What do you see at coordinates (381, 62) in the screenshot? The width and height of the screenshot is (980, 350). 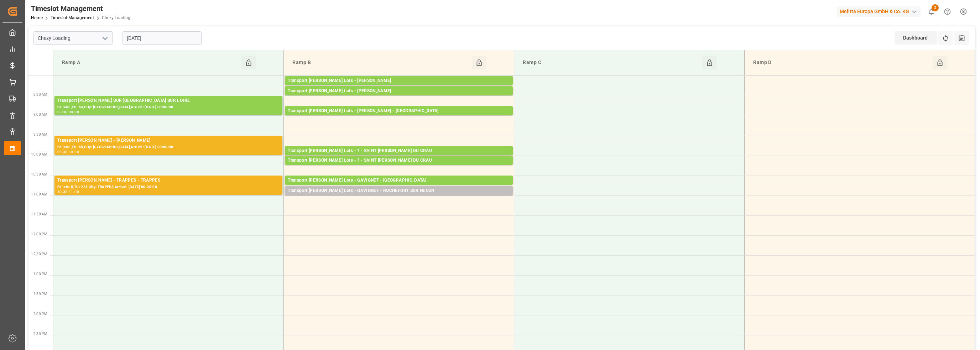 I see `div: Ramp B` at bounding box center [381, 62].